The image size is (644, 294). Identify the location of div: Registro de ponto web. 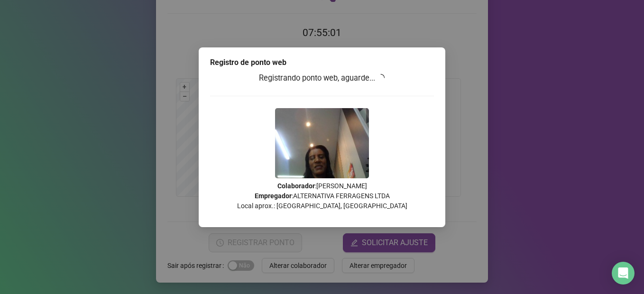
(322, 62).